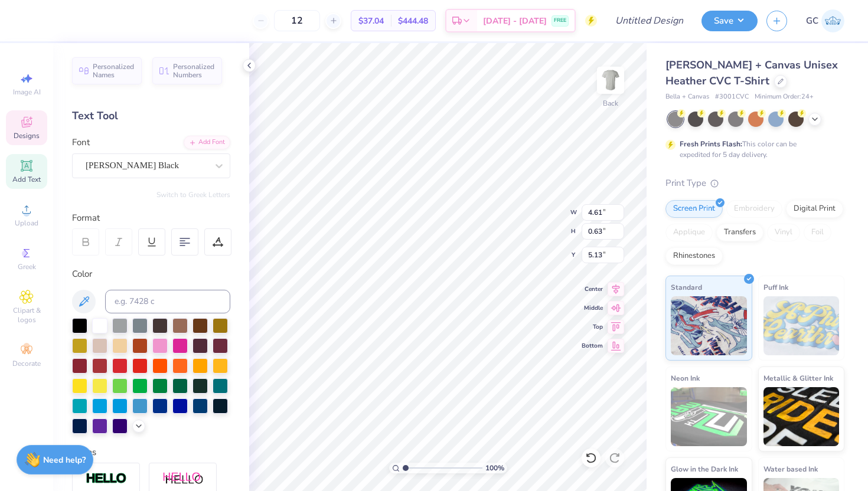 The image size is (868, 491). What do you see at coordinates (371, 21) in the screenshot?
I see `span: $37.04` at bounding box center [371, 21].